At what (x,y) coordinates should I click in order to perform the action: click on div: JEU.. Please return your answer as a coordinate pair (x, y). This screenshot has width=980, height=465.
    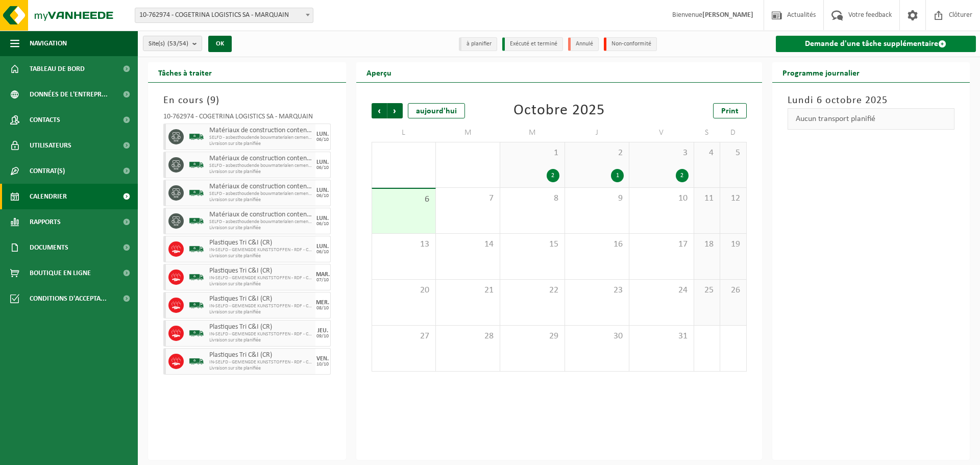
    Looking at the image, I should click on (323, 331).